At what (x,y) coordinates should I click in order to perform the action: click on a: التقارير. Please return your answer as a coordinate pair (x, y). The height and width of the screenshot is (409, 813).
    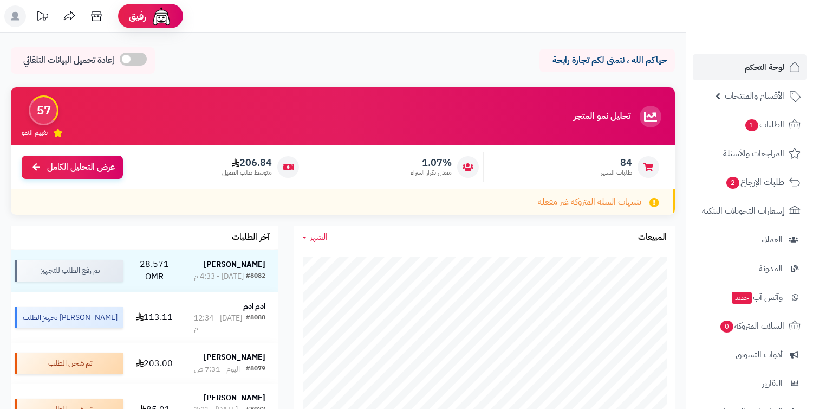
    Looking at the image, I should click on (750, 383).